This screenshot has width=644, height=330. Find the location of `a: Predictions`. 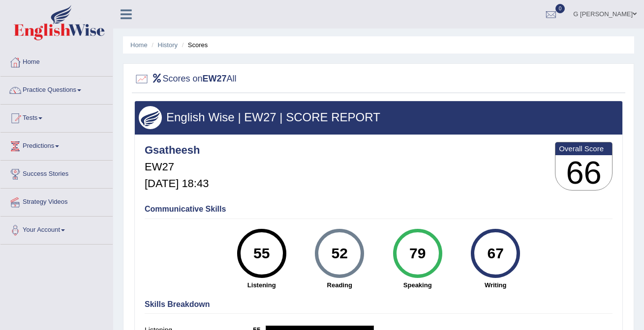

a: Predictions is located at coordinates (56, 145).